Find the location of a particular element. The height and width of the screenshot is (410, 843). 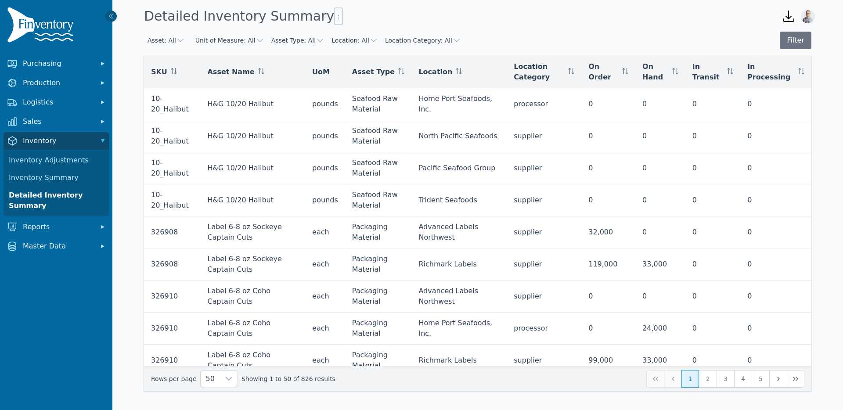

button: Page 1 is located at coordinates (690, 379).